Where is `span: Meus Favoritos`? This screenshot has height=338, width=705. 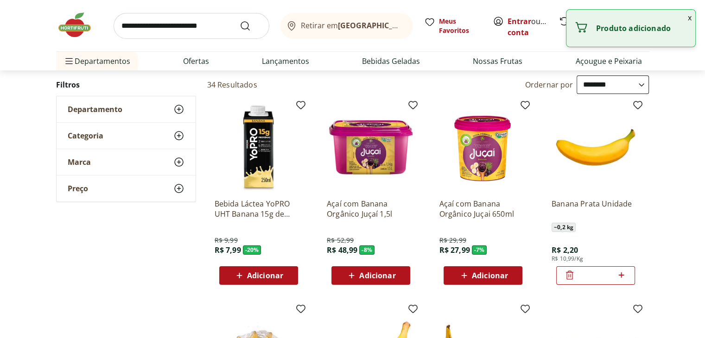
span: Meus Favoritos is located at coordinates (460, 26).